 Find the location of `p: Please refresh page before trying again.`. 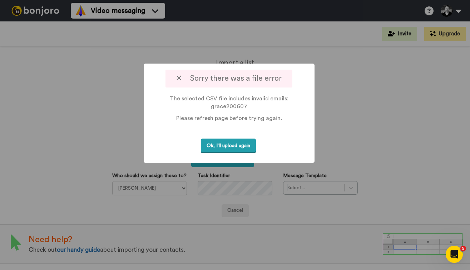

p: Please refresh page before trying again. is located at coordinates (229, 118).